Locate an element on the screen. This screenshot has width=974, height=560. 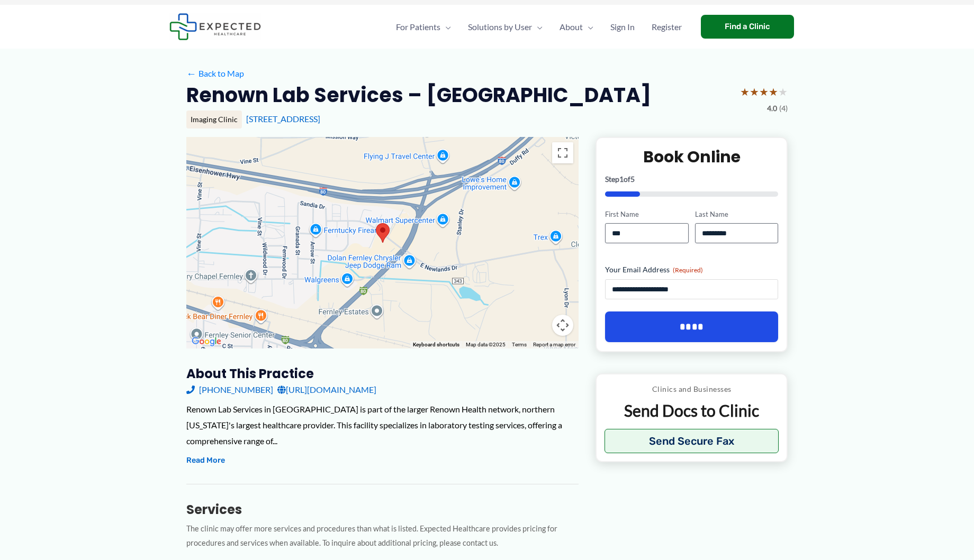
span: Map data ©2025 is located at coordinates (486, 344).